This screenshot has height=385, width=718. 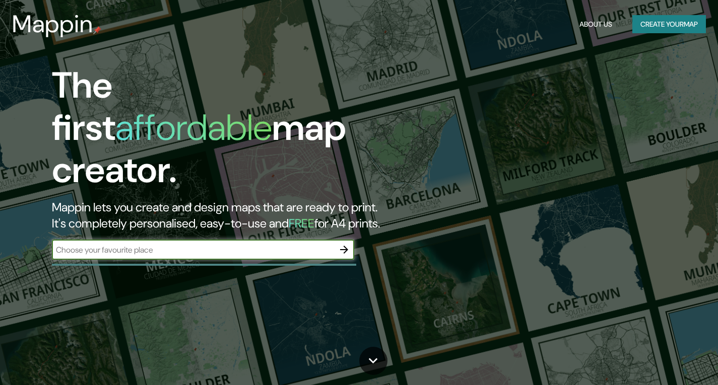 I want to click on img: mappin-pin, so click(x=97, y=30).